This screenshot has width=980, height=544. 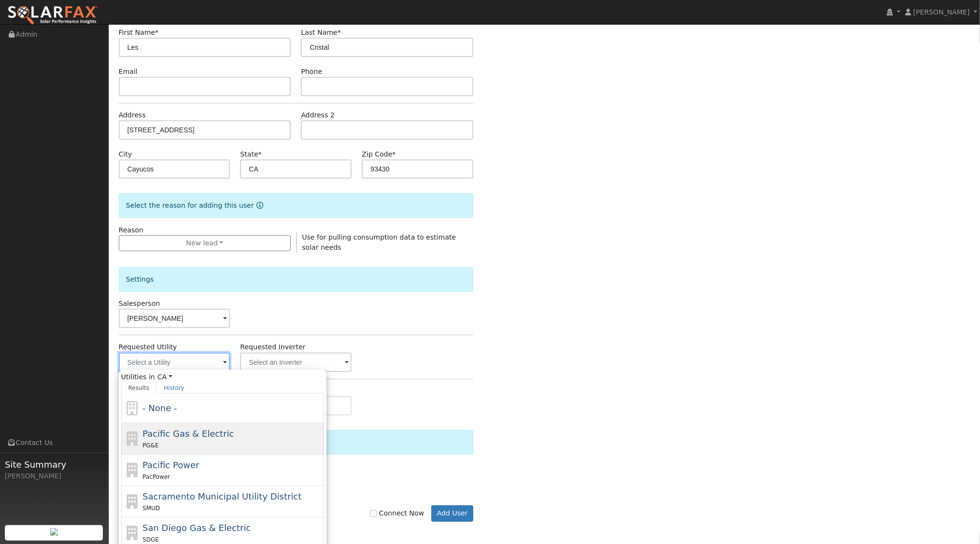 I want to click on span: SDGE, so click(x=151, y=539).